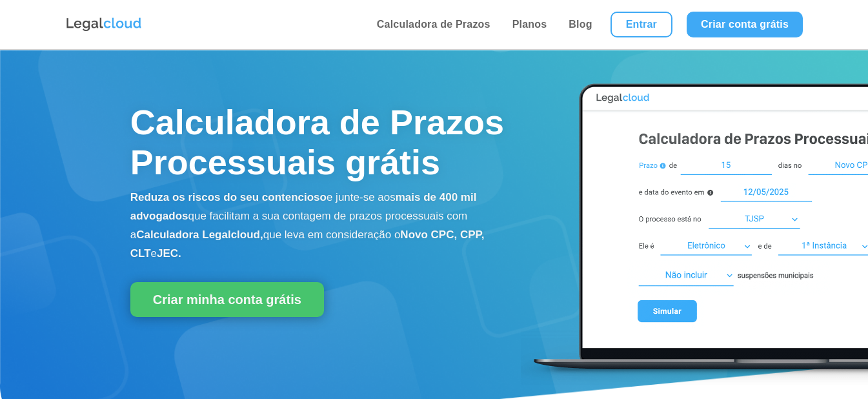  What do you see at coordinates (317, 142) in the screenshot?
I see `span: Calculadora de Prazos Processuais grátis` at bounding box center [317, 142].